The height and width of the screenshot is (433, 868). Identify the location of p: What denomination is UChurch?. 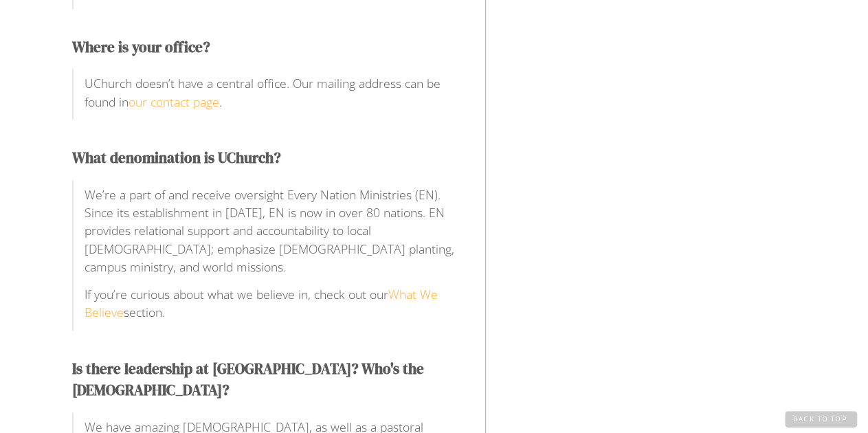
(270, 158).